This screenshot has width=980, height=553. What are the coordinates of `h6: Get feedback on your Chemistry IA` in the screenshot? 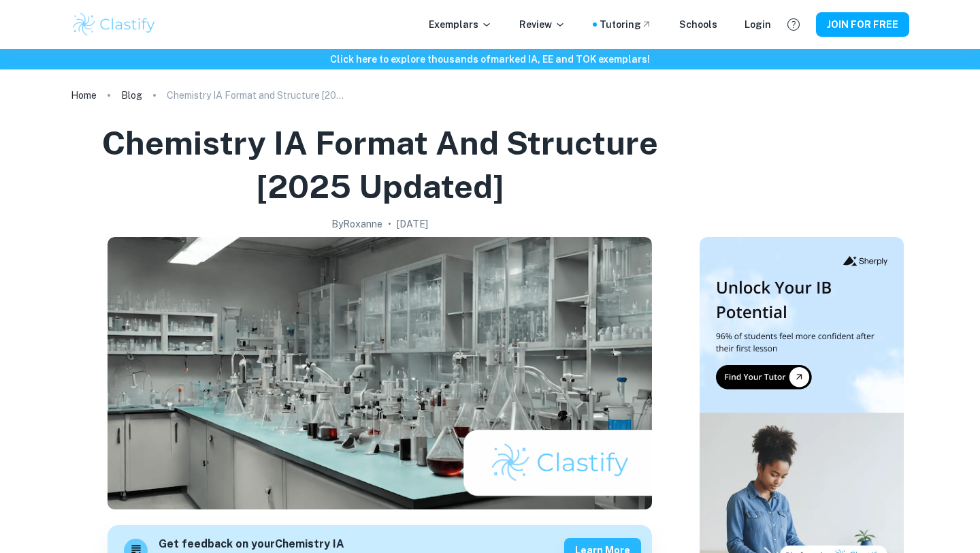 It's located at (251, 544).